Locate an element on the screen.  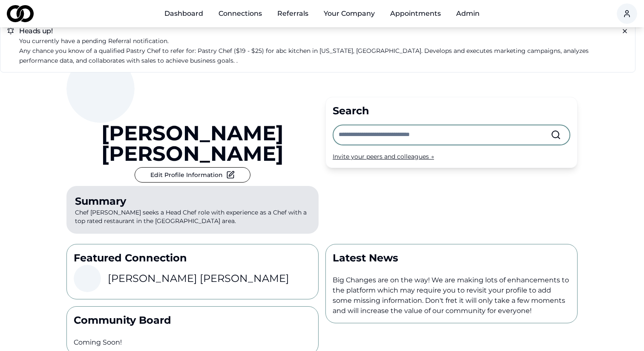
p: Any chance you know of a qualified Pastry Chef to refer for: Pastry Chef ($19 - $25) for abc kitc... is located at coordinates (324, 56).